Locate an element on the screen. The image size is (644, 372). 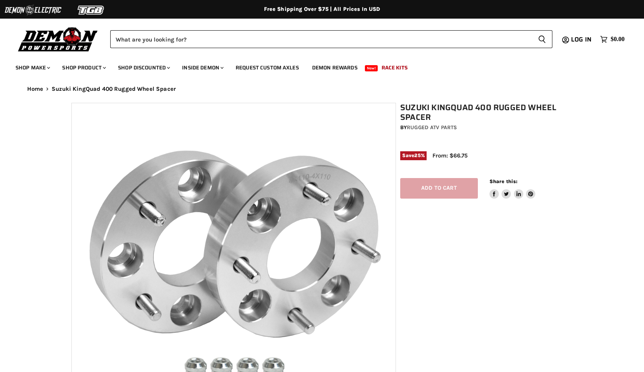
a: Log in is located at coordinates (582, 40).